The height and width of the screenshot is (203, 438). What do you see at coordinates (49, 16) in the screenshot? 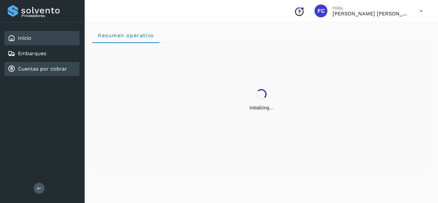
I see `p: Proveedores` at bounding box center [49, 16].